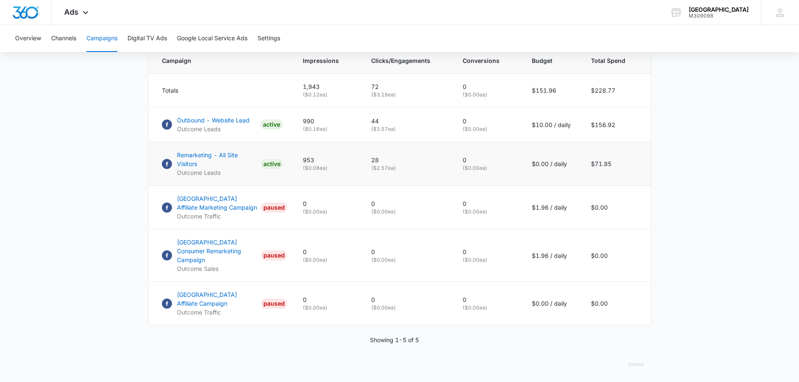 This screenshot has width=799, height=382. Describe the element at coordinates (616, 164) in the screenshot. I see `td: $71.85` at that location.